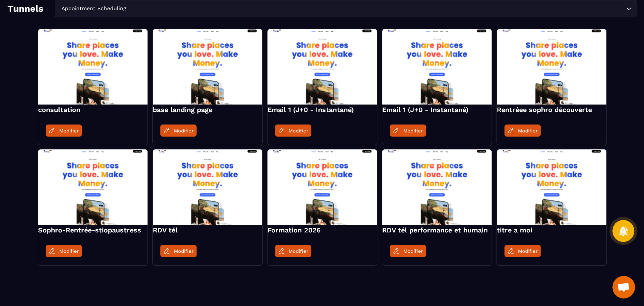  What do you see at coordinates (322, 230) in the screenshot?
I see `h4: Formation 2026` at bounding box center [322, 230].